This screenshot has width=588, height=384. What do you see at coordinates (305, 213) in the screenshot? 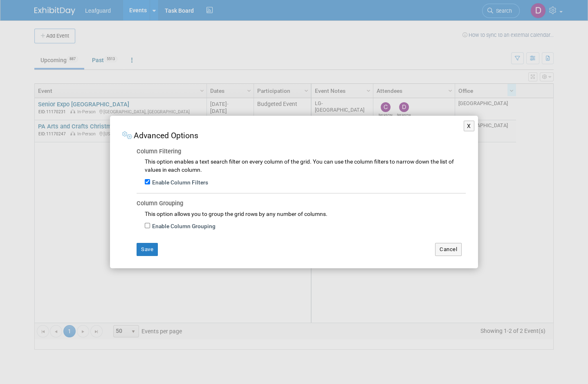
I see `div: This option allows you to group the grid rows by any number of columns.` at bounding box center [305, 213].